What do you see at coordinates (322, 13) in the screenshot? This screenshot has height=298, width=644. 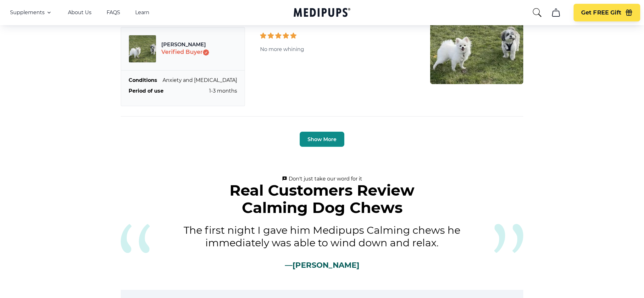 I see `a: Medipups` at bounding box center [322, 13].